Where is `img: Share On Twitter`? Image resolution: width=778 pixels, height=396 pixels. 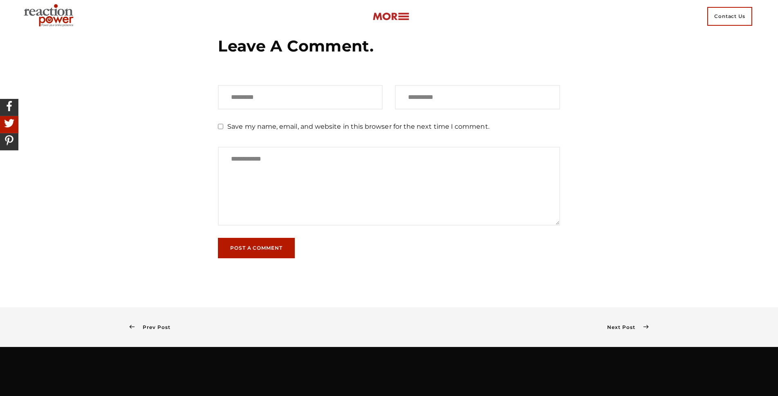
img: Share On Twitter is located at coordinates (9, 123).